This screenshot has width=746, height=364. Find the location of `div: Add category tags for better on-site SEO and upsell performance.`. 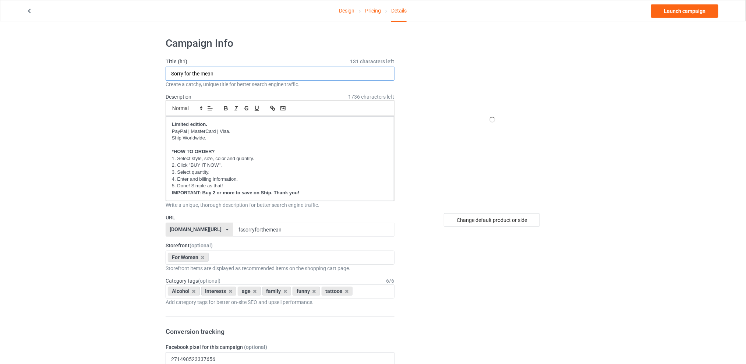

div: Add category tags for better on-site SEO and upsell performance. is located at coordinates (280, 302).